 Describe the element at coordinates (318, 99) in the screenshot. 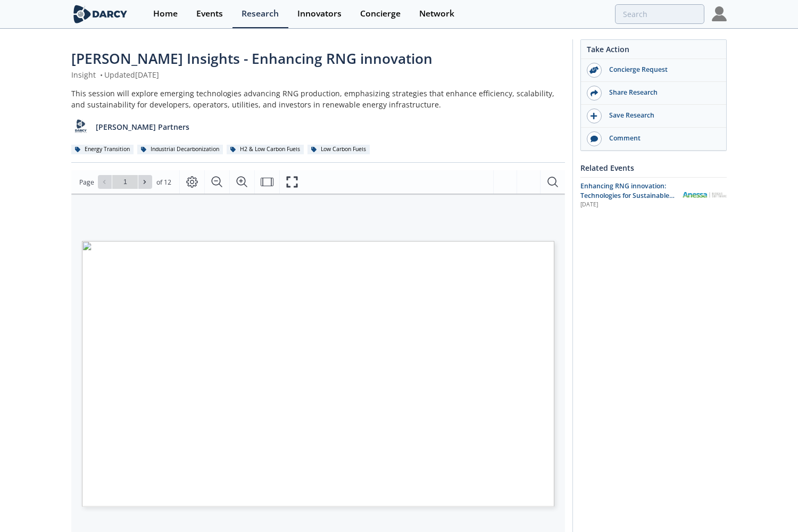

I see `div: This session will explore emerging technologies advancing RNG production, emphasizing strategies ...` at that location.